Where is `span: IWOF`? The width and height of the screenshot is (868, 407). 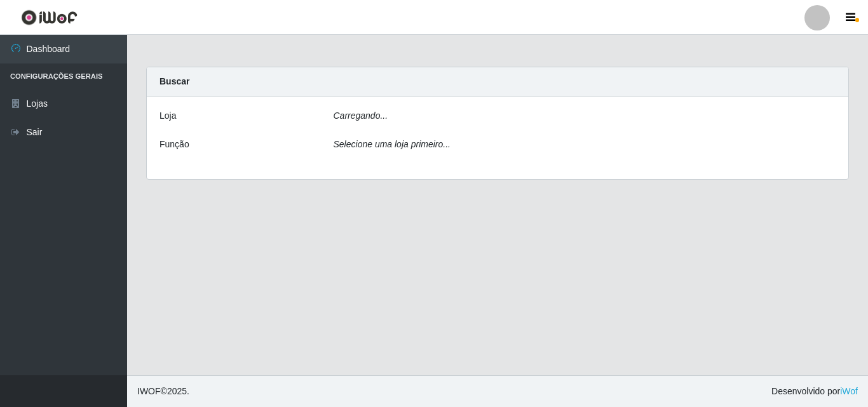
span: IWOF is located at coordinates (149, 392).